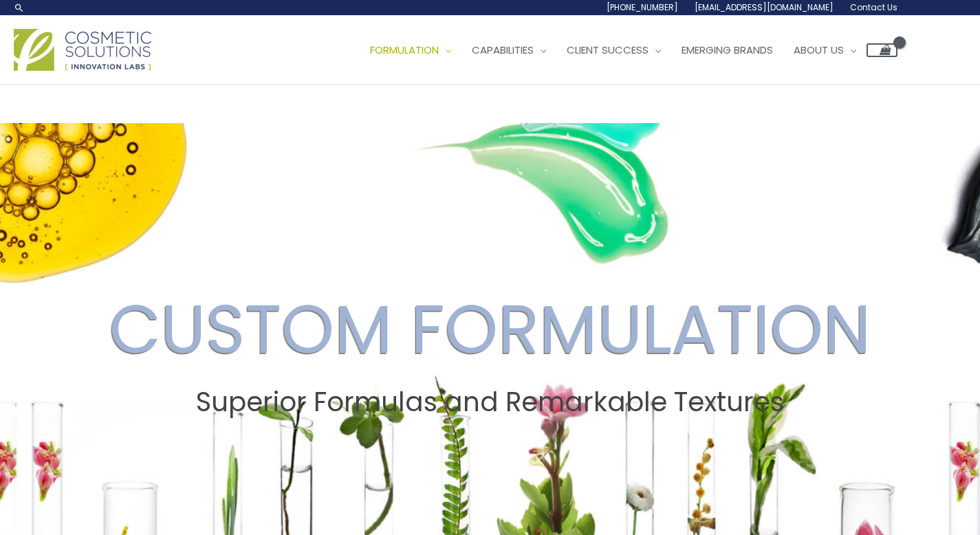 Image resolution: width=980 pixels, height=535 pixels. Describe the element at coordinates (873, 7) in the screenshot. I see `span: Contact Us` at that location.